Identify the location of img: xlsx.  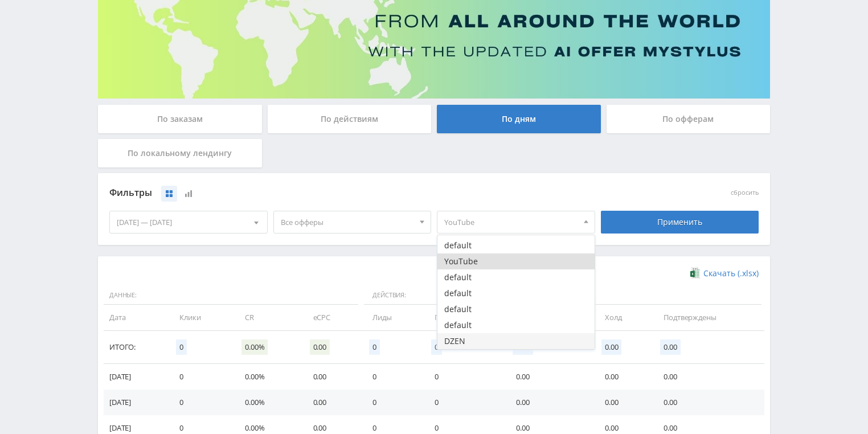
(694, 273).